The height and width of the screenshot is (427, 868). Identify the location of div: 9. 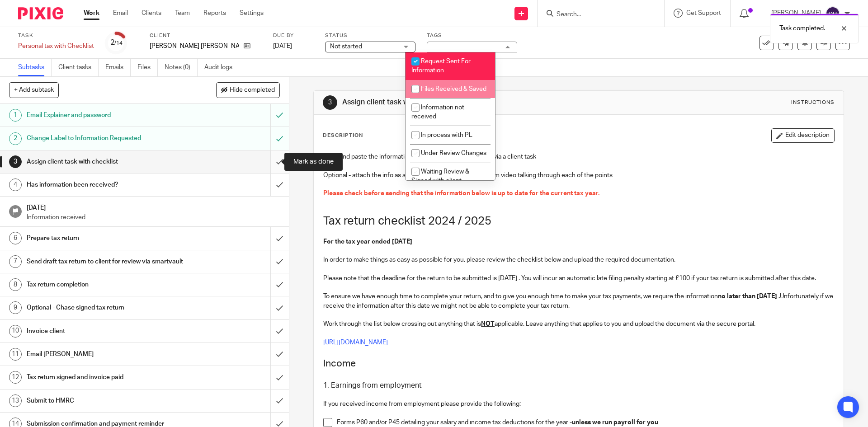
(15, 308).